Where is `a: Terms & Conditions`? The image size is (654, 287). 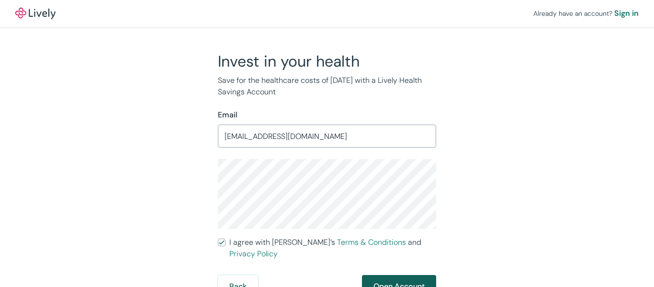
a: Terms & Conditions is located at coordinates (372, 242).